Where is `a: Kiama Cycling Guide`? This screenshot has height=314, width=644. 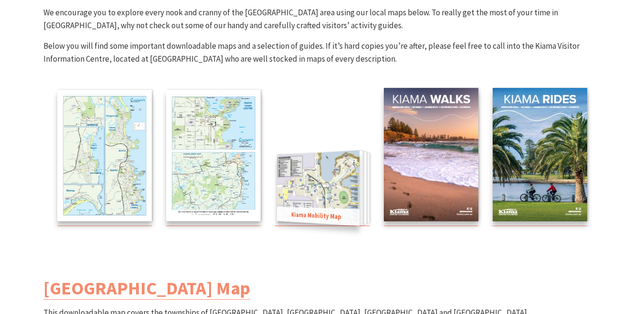 a: Kiama Cycling Guide is located at coordinates (540, 157).